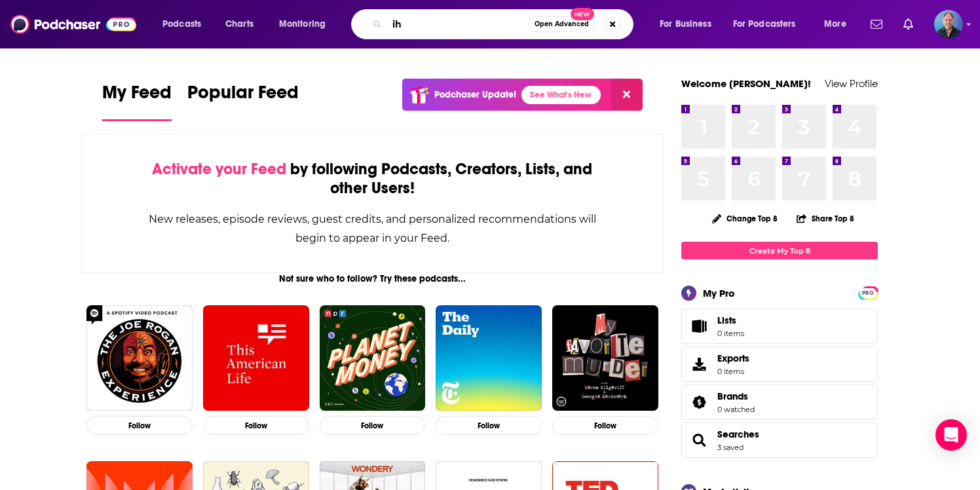  I want to click on a: Podchaser - Follow, Share and Rate Podcasts, so click(73, 24).